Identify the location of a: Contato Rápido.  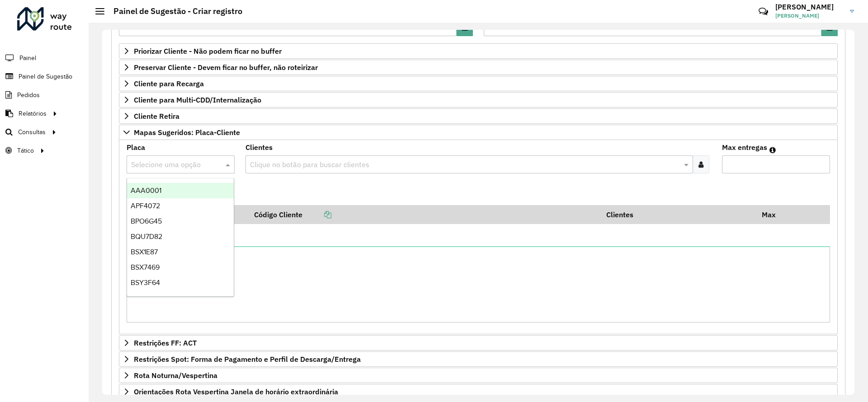
(764, 11).